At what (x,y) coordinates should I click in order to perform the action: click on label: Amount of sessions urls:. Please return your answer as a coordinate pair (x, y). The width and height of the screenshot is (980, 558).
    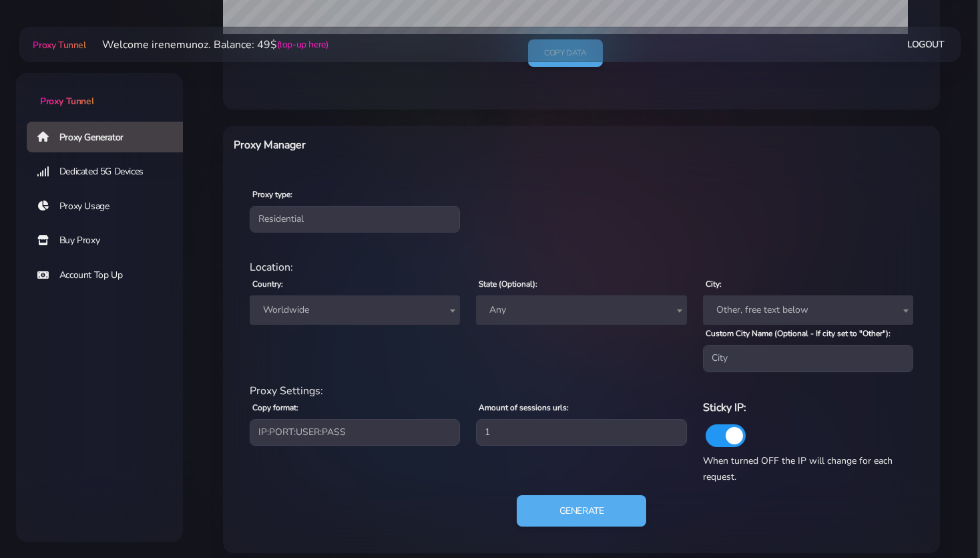
    Looking at the image, I should click on (524, 408).